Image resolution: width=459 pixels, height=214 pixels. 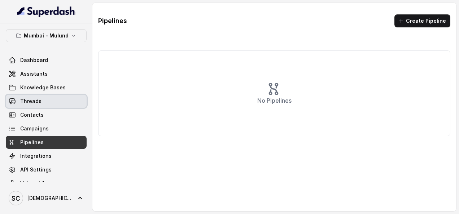 I want to click on text: SC, so click(x=16, y=198).